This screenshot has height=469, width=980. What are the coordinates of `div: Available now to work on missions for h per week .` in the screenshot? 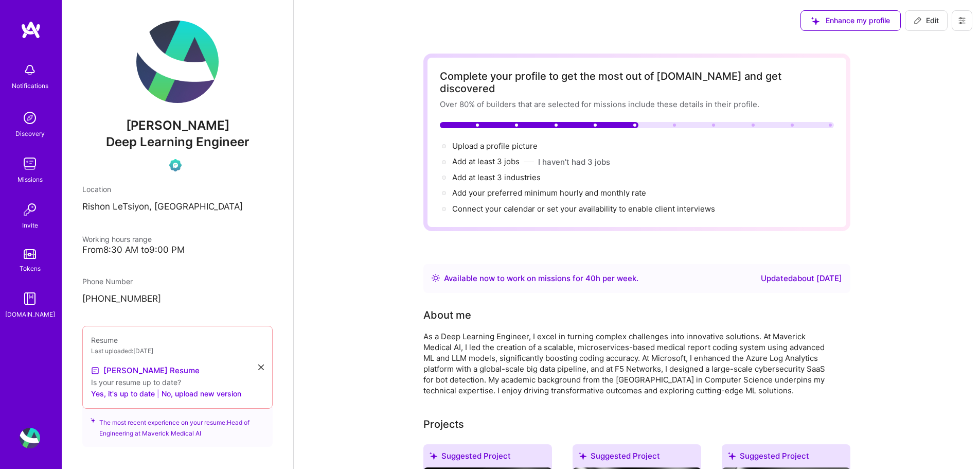 It's located at (541, 278).